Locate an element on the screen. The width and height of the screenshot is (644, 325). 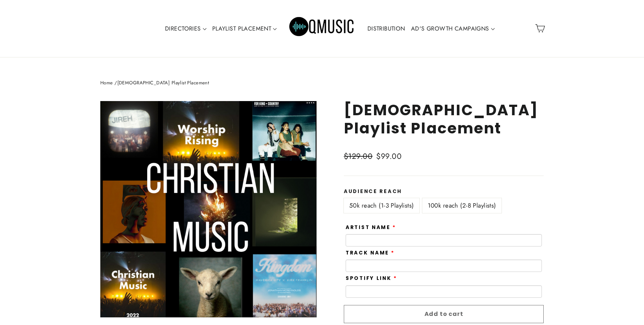
label: Audience Reach is located at coordinates (444, 192).